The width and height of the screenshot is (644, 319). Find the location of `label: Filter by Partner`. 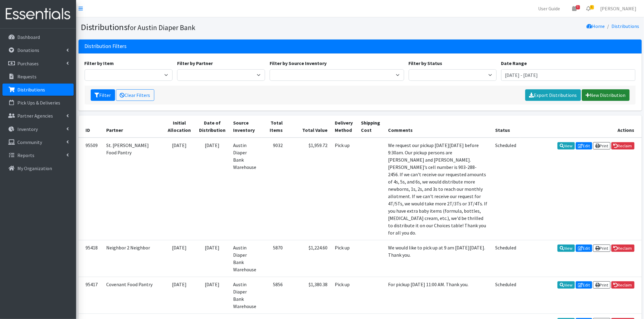

label: Filter by Partner is located at coordinates (195, 63).